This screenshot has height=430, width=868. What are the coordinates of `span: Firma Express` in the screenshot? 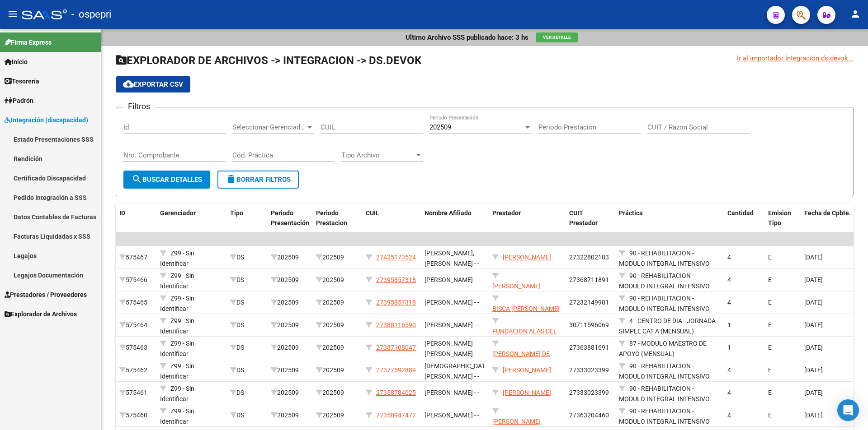 It's located at (28, 42).